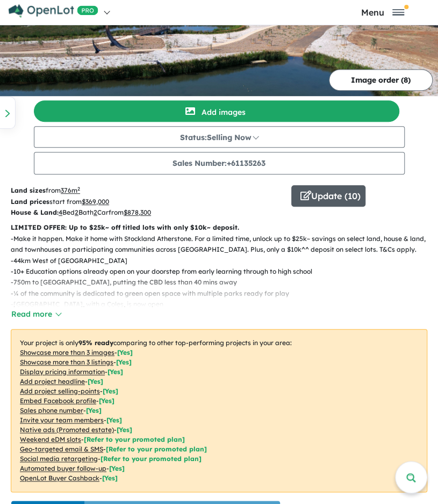 The height and width of the screenshot is (504, 438). I want to click on p: - ¼ of the community is dedicated to green open space with multiple parks ready for play, so click(219, 294).